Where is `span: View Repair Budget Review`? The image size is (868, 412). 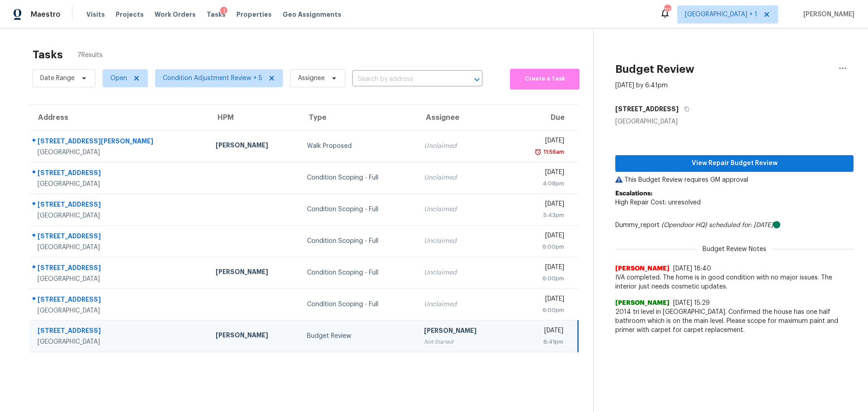
span: View Repair Budget Review is located at coordinates (734, 163).